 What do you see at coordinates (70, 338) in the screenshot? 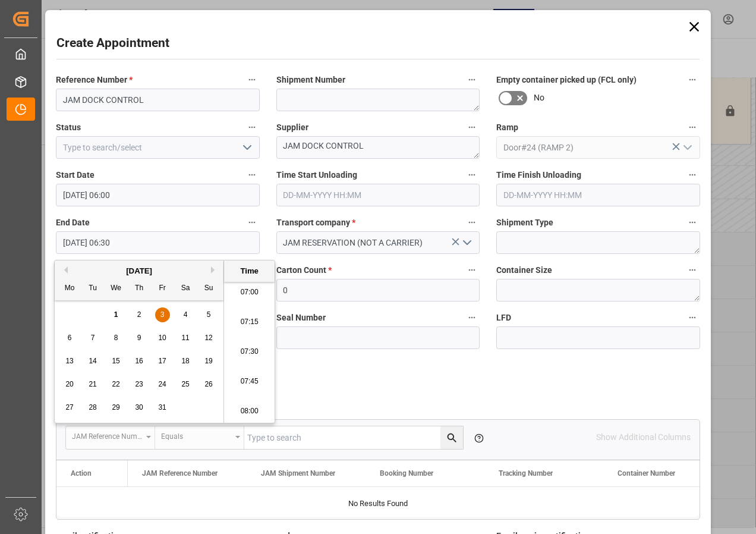
I see `div: Choose Monday, October 6th, 2025` at bounding box center [70, 338].